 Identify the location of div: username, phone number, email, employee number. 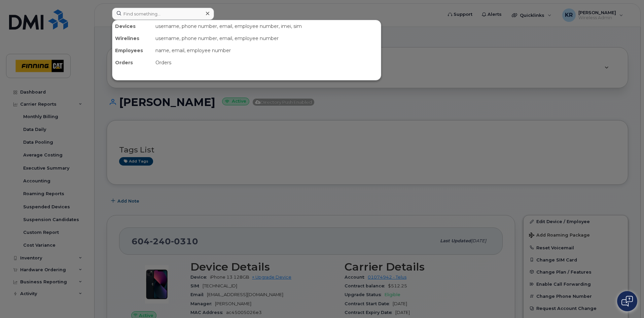
(267, 38).